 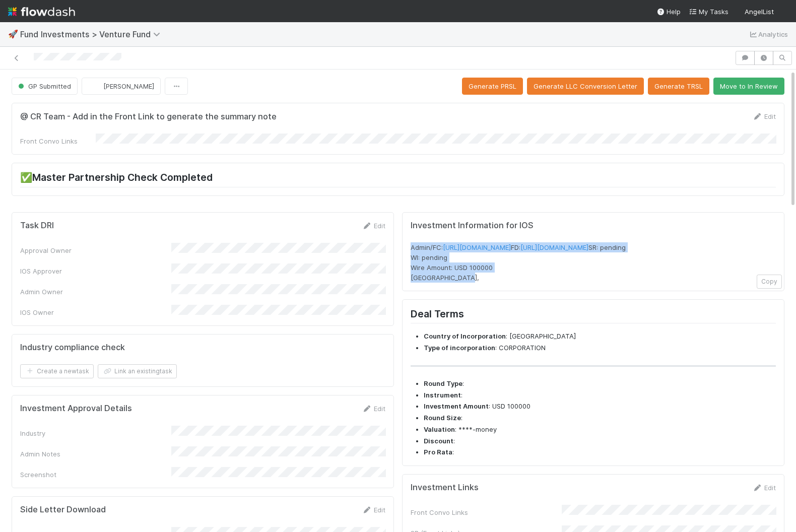 What do you see at coordinates (41, 12) in the screenshot?
I see `img: logo-inverted-e16ddd16eac7371096b0.svg` at bounding box center [41, 12].